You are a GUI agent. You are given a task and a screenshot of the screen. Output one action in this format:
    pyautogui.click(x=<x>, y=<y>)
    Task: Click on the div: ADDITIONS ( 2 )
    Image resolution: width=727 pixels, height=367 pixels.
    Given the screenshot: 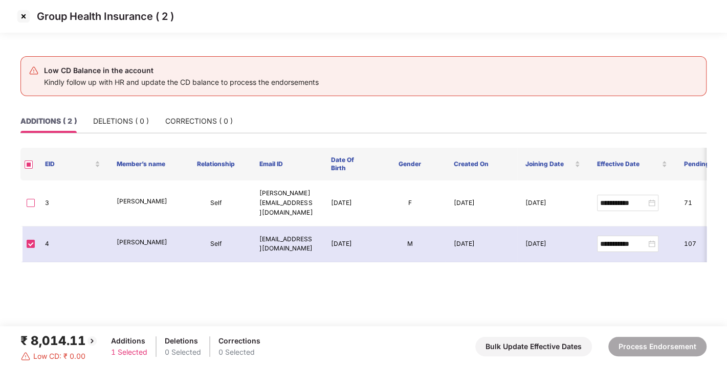 What is the action you would take?
    pyautogui.click(x=49, y=121)
    